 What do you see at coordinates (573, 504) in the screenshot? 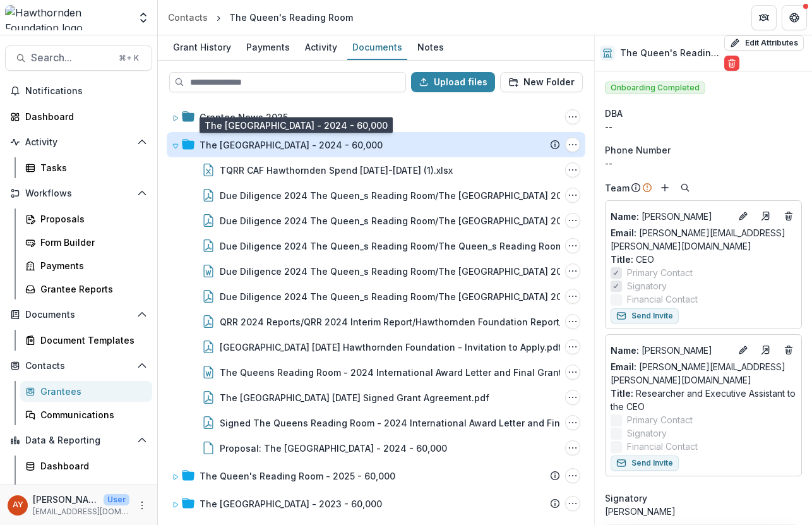
I see `button: The Queens Reading Room - 2023 - 60,000 Options` at bounding box center [573, 504].